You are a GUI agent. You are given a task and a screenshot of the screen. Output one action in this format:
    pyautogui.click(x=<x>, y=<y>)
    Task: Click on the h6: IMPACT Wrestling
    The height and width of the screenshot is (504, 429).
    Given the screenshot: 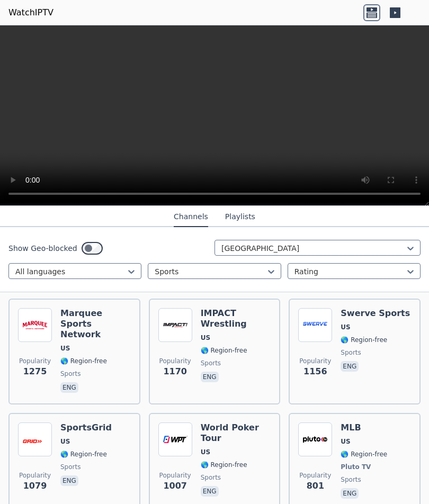 What is the action you would take?
    pyautogui.click(x=236, y=319)
    